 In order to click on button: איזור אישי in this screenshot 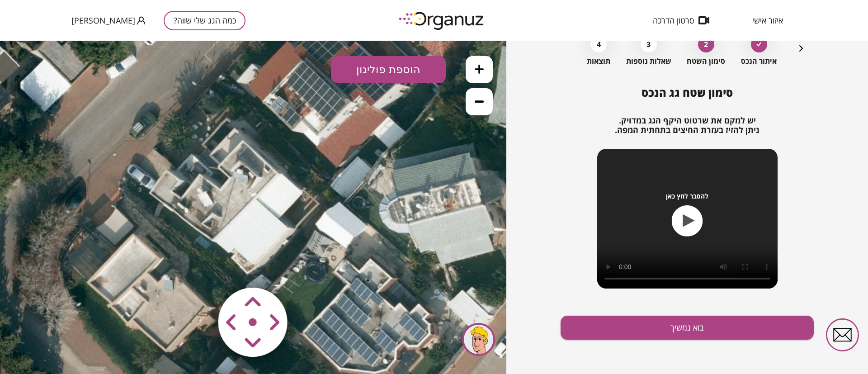, I will do `click(768, 20)`.